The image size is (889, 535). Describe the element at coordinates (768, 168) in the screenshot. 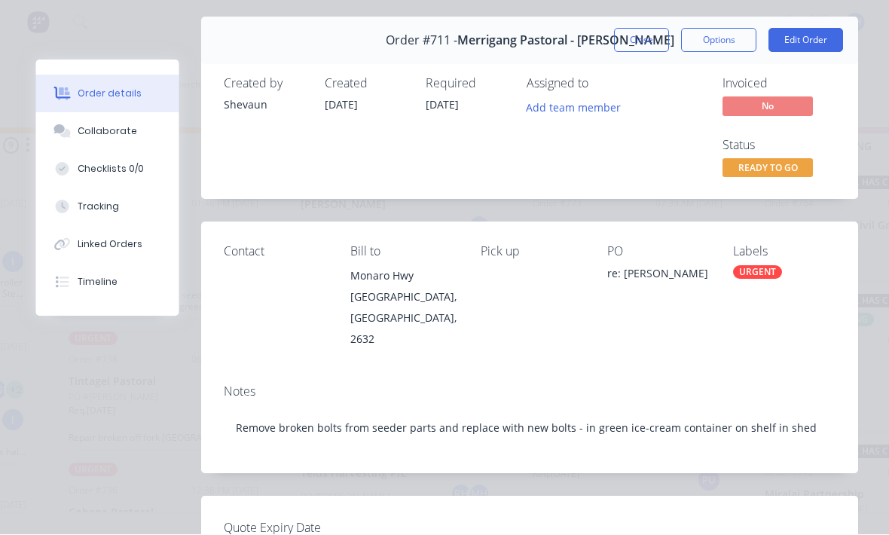

I see `span: READY TO GO` at that location.